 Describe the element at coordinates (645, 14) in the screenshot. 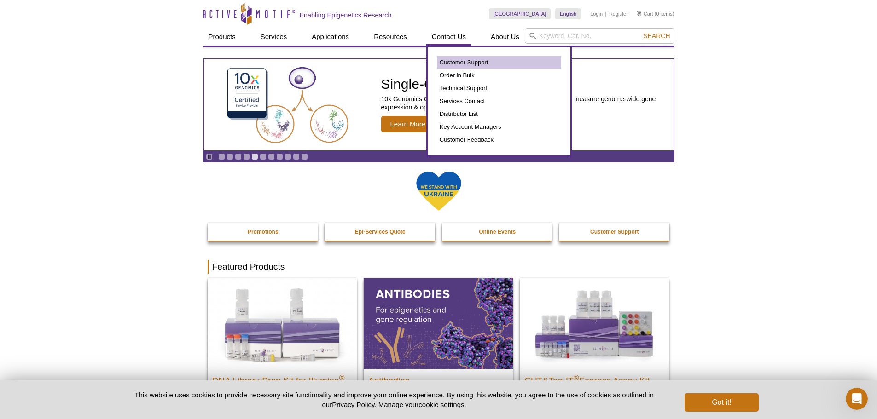

I see `a: Cart` at that location.